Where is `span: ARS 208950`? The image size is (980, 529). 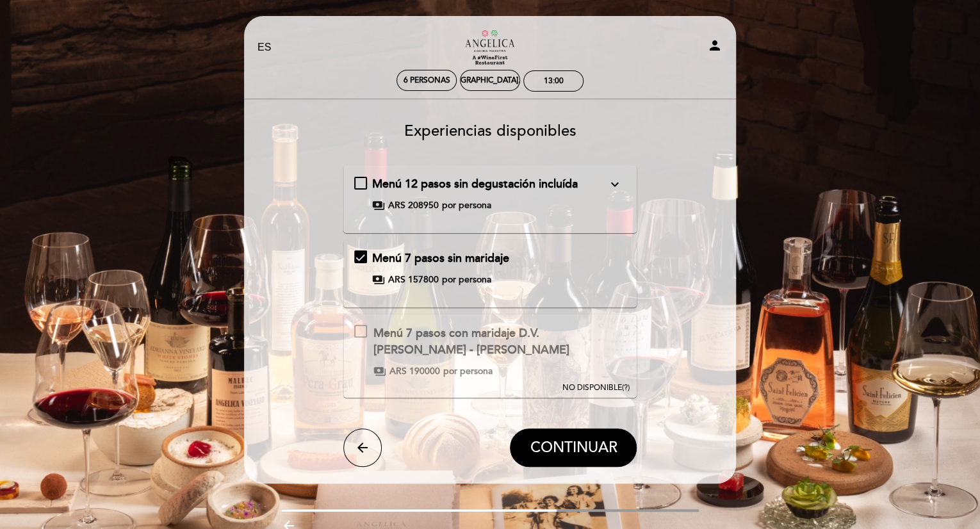 span: ARS 208950 is located at coordinates (413, 206).